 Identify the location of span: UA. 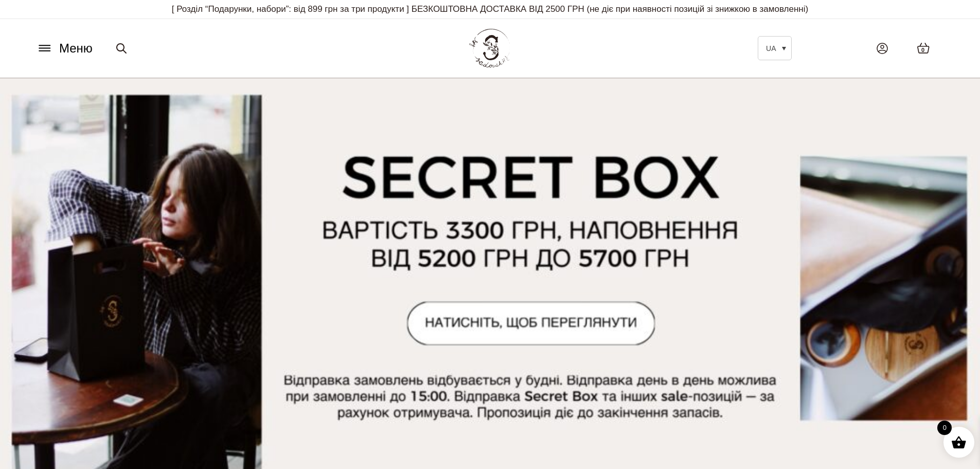
(771, 48).